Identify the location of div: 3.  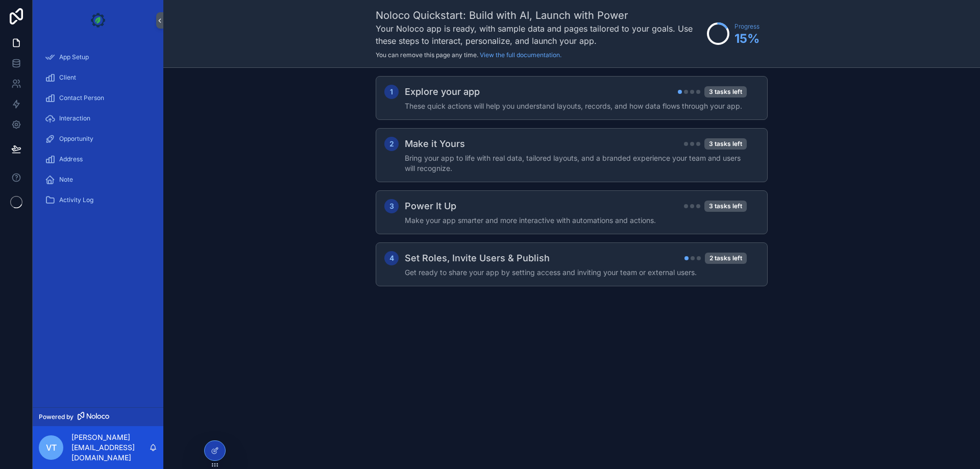
(392, 206).